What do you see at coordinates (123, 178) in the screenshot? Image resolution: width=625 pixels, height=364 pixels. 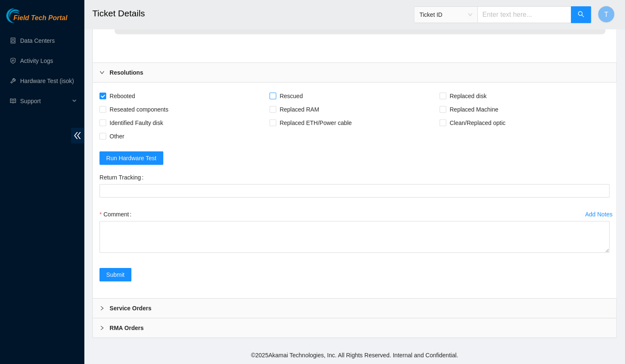 I see `label: Return Tracking` at bounding box center [123, 178].